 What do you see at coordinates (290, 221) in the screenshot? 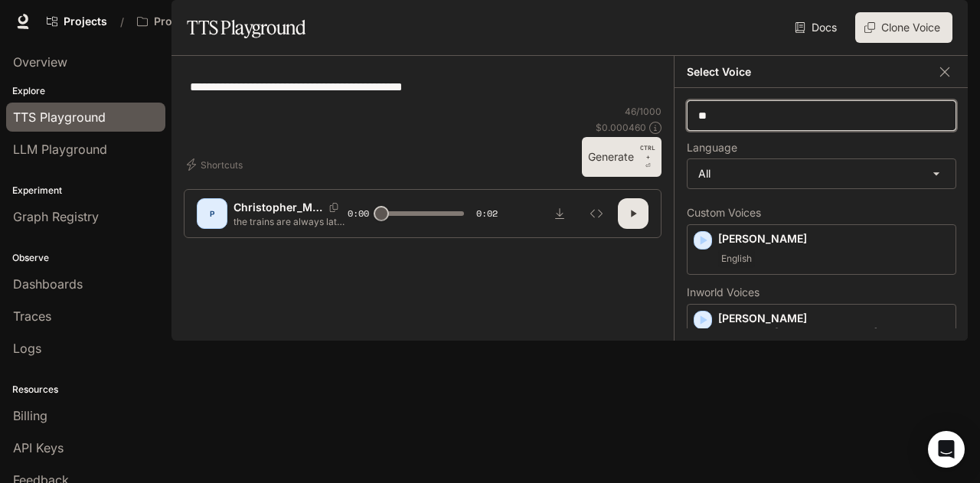
I see `p: the trains are always late - i prefer walking!` at bounding box center [290, 221].